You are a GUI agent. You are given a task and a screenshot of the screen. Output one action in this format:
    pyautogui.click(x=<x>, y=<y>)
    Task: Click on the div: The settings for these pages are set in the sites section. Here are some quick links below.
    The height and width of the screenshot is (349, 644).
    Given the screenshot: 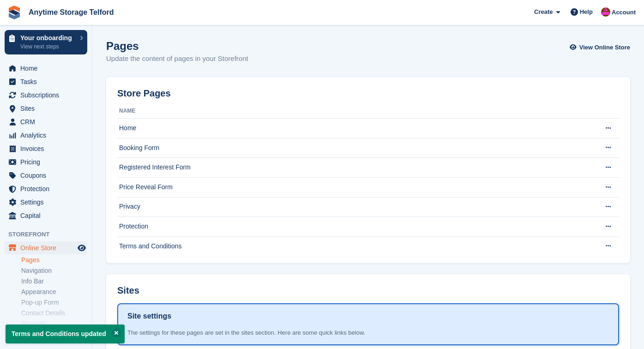 What is the action you would take?
    pyautogui.click(x=368, y=333)
    